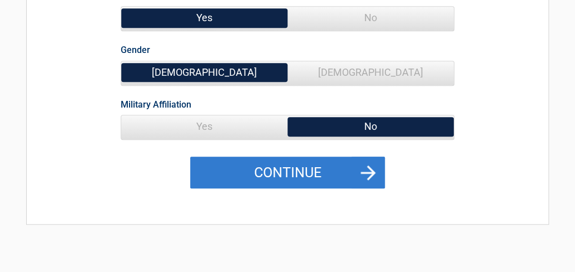  Describe the element at coordinates (288, 173) in the screenshot. I see `button: Continue` at that location.